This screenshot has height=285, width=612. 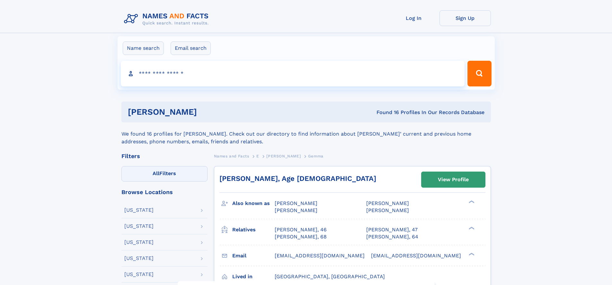 What do you see at coordinates (253, 230) in the screenshot?
I see `h3: Relatives` at bounding box center [253, 230].